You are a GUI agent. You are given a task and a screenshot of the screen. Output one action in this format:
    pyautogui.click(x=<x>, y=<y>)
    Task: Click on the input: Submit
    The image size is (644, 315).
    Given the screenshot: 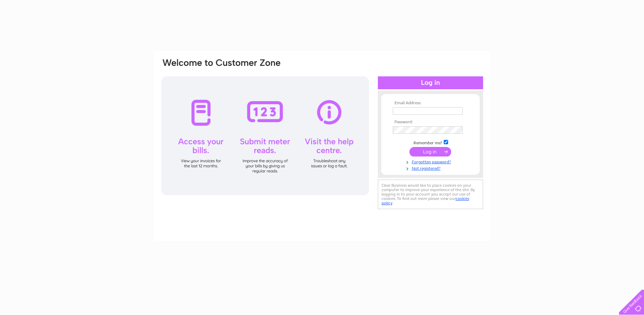 What is the action you would take?
    pyautogui.click(x=430, y=152)
    